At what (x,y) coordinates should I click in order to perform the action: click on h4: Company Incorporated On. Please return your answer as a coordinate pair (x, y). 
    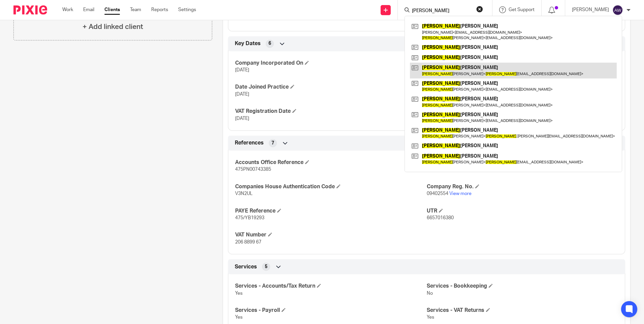
    Looking at the image, I should click on (331, 63).